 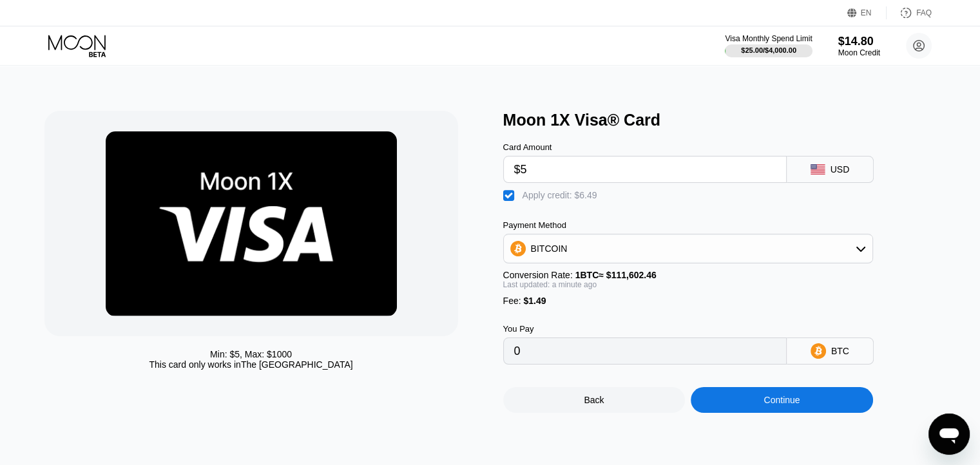 What do you see at coordinates (782, 400) in the screenshot?
I see `div: Continue` at bounding box center [782, 400].